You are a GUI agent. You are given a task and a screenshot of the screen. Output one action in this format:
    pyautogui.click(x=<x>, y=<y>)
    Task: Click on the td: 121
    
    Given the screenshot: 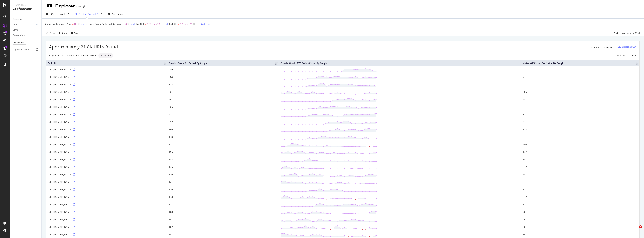 What is the action you would take?
    pyautogui.click(x=223, y=183)
    